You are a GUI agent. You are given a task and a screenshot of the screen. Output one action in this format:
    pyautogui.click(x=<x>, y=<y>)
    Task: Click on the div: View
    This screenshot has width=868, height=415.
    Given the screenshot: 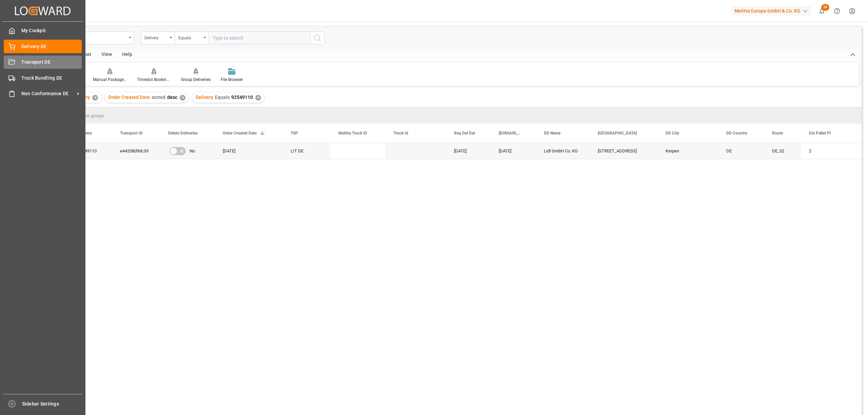 What is the action you would take?
    pyautogui.click(x=106, y=55)
    